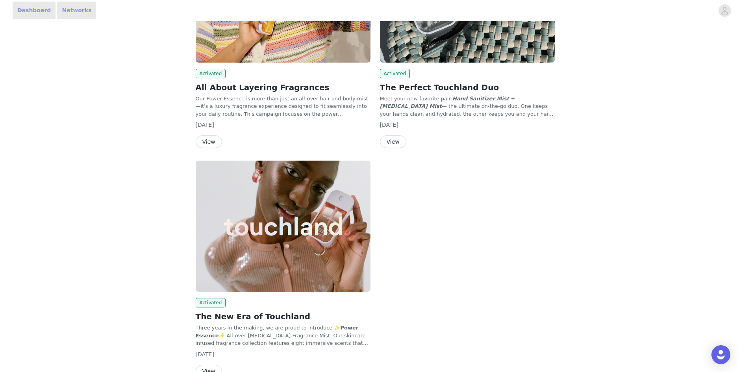  I want to click on p: Meet your new favorite pair: — the ultimate on-the-go duo. One keeps your hands clean and hydrate..., so click(467, 106).